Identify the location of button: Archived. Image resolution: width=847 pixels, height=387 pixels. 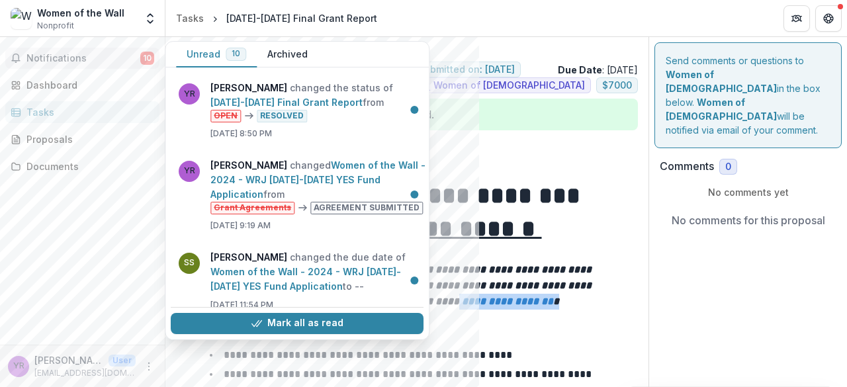
(287, 54).